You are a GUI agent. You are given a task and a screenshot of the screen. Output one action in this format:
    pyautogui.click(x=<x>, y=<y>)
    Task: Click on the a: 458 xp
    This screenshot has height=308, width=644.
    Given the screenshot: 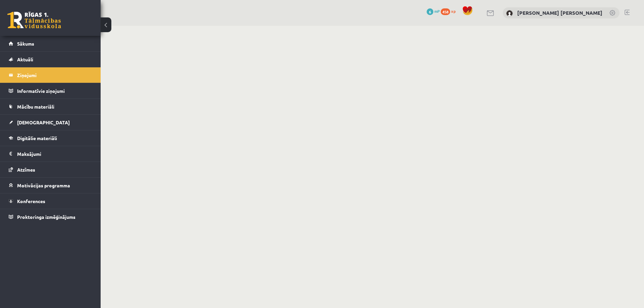 What is the action you would take?
    pyautogui.click(x=450, y=11)
    